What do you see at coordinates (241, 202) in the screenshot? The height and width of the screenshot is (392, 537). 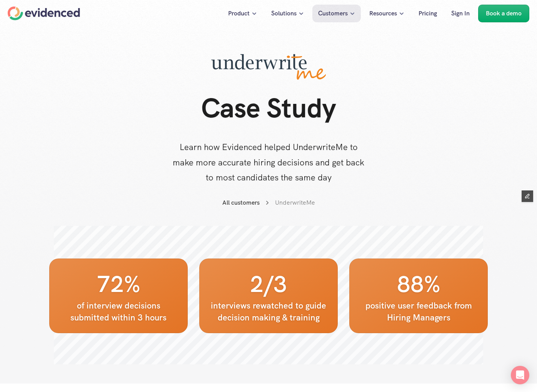 I see `a: All customers` at bounding box center [241, 202].